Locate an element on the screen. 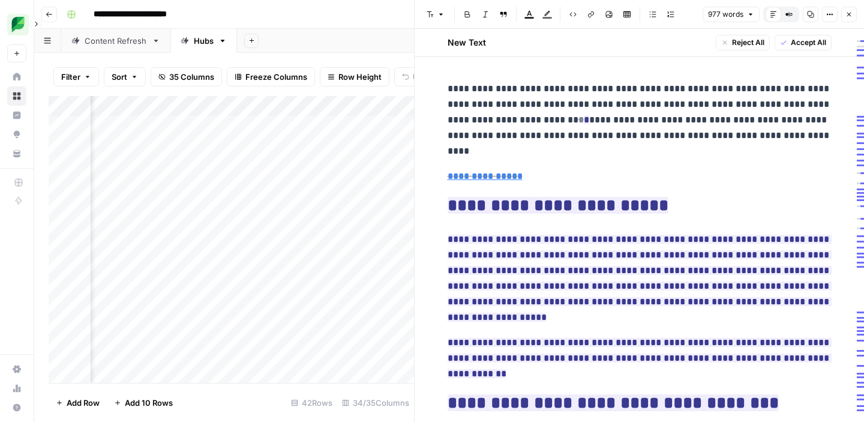 Image resolution: width=864 pixels, height=422 pixels. button: Help + Support is located at coordinates (17, 407).